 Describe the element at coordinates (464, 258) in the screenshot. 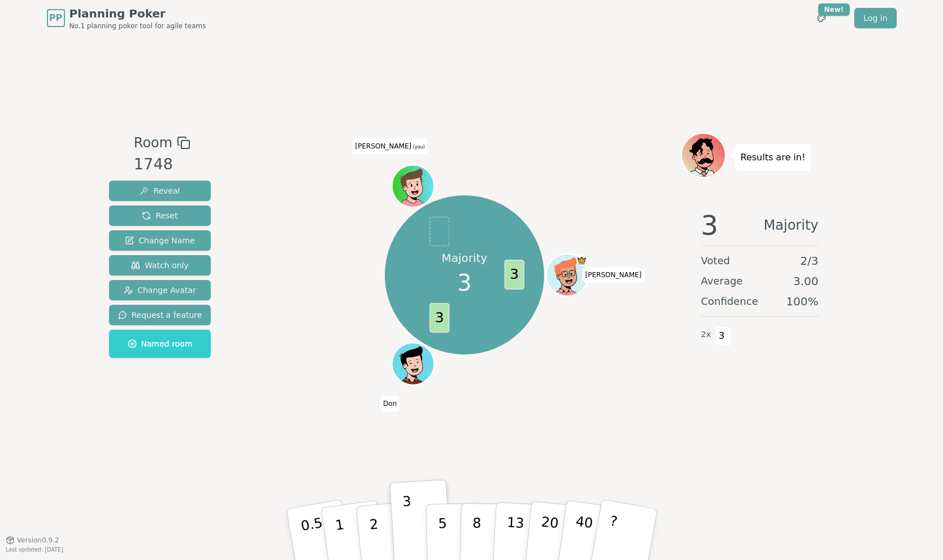

I see `p: Majority` at that location.